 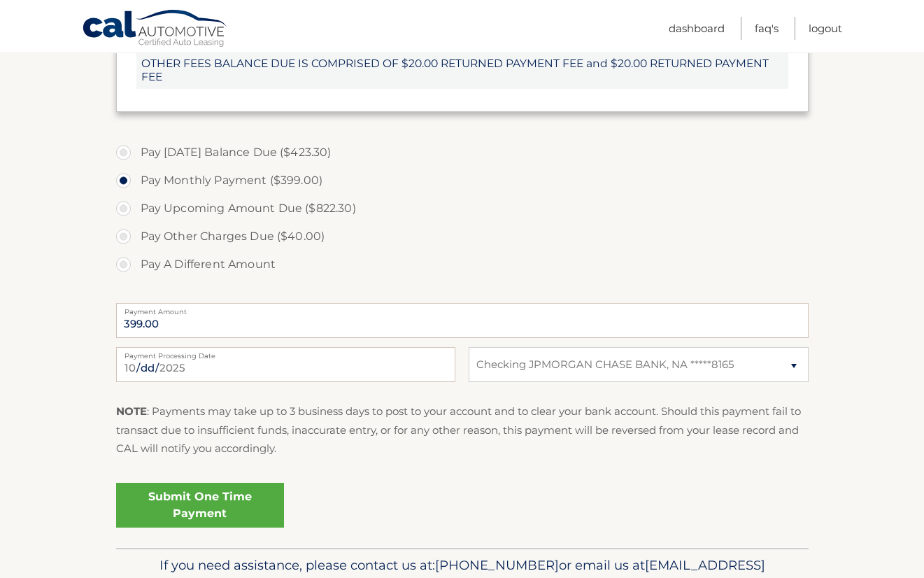 I want to click on input: Payment Date, so click(x=285, y=364).